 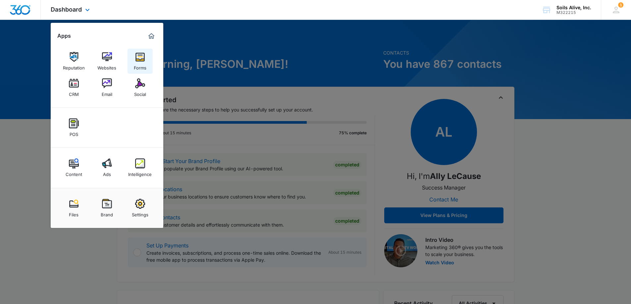 I want to click on span: Dashboard, so click(x=66, y=9).